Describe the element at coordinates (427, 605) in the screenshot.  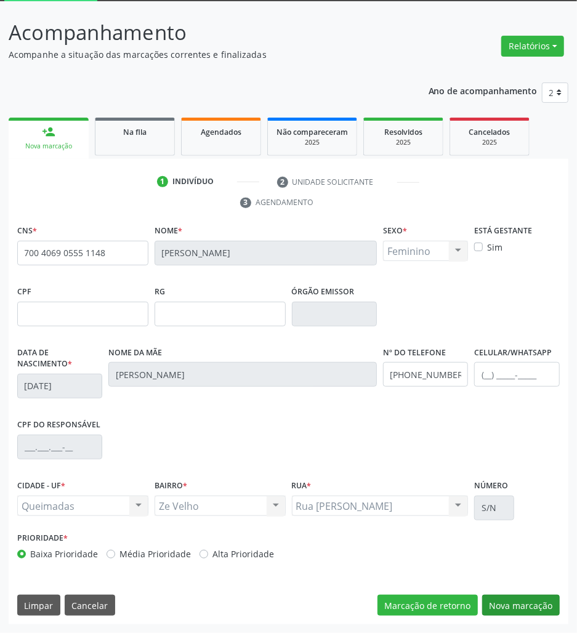
I see `button: Marcação de retorno` at that location.